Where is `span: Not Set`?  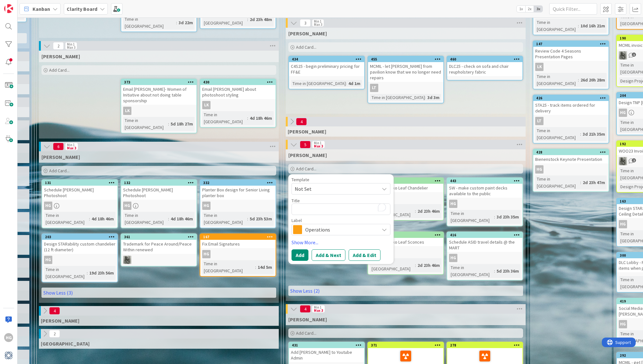 span: Not Set is located at coordinates (335, 189).